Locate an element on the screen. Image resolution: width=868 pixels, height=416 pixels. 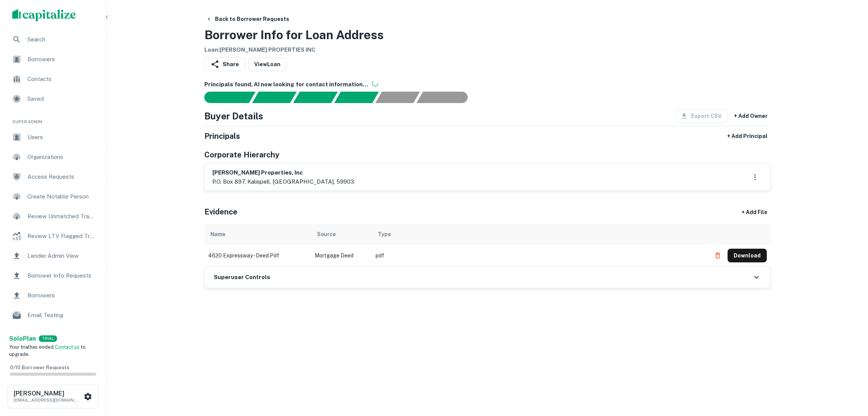
span: Contacts is located at coordinates (61, 79).